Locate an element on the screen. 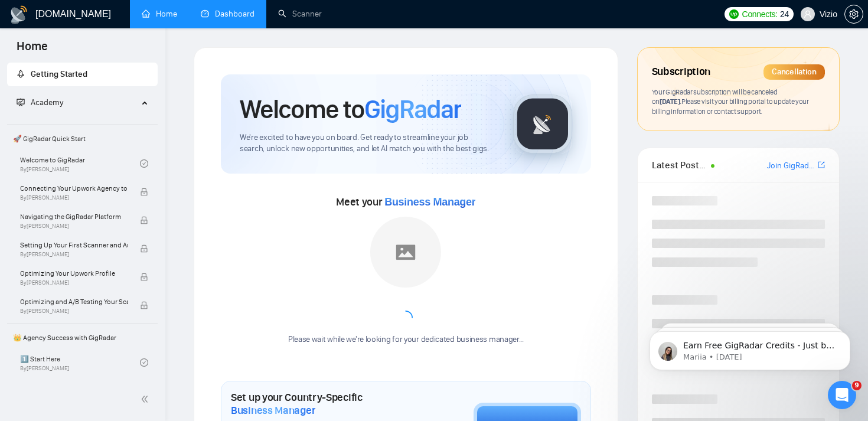 Image resolution: width=868 pixels, height=421 pixels. span: Navigating the GigRadar Platform is located at coordinates (74, 217).